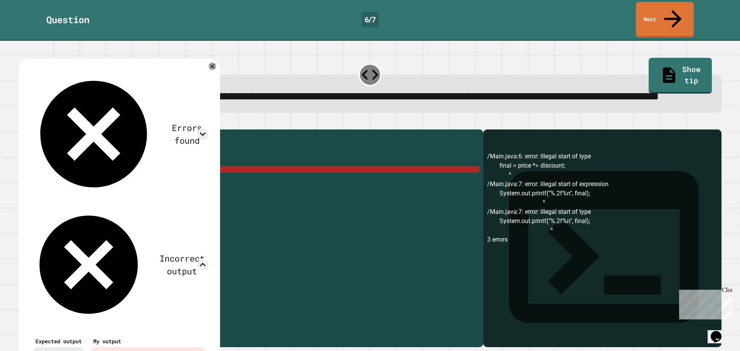 This screenshot has height=351, width=740. Describe the element at coordinates (680, 76) in the screenshot. I see `a: Show tip` at that location.